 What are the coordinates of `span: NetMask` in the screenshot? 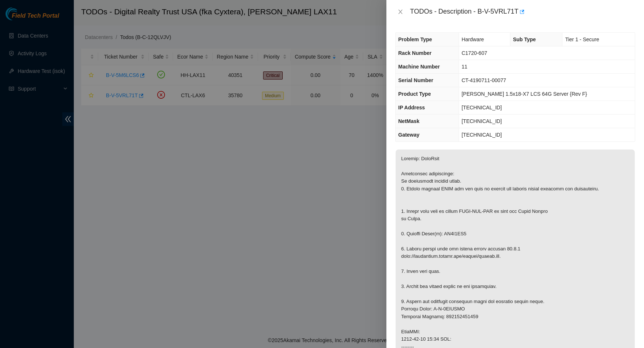 It's located at (409, 121).